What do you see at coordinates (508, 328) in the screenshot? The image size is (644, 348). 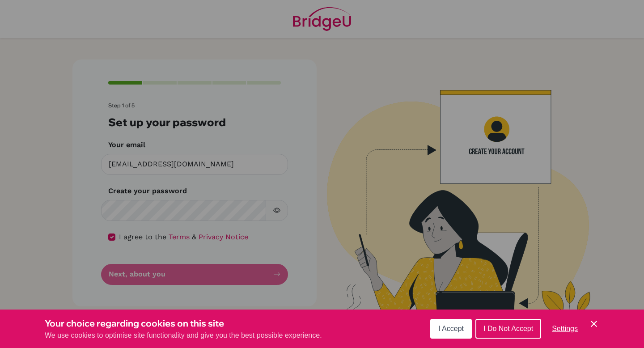 I see `span: I Do Not Accept` at bounding box center [508, 328].